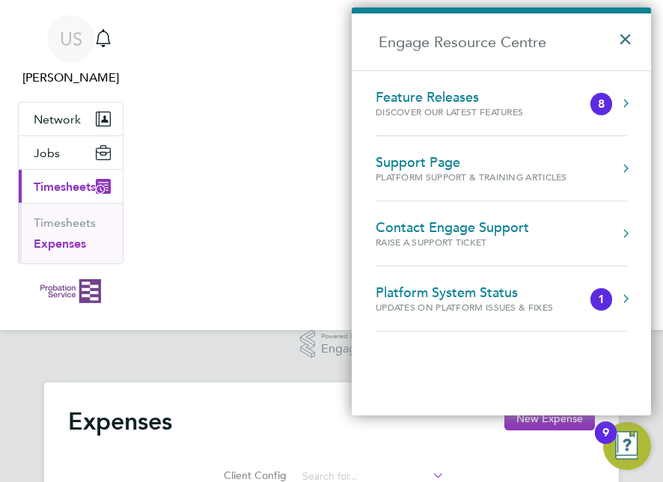 The width and height of the screenshot is (663, 482). What do you see at coordinates (57, 119) in the screenshot?
I see `span: Network` at bounding box center [57, 119].